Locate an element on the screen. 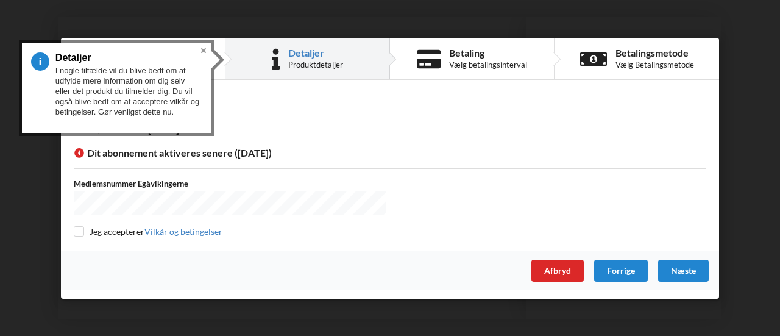 The height and width of the screenshot is (336, 780). div: Vælg Betalingsmetode is located at coordinates (654, 65).